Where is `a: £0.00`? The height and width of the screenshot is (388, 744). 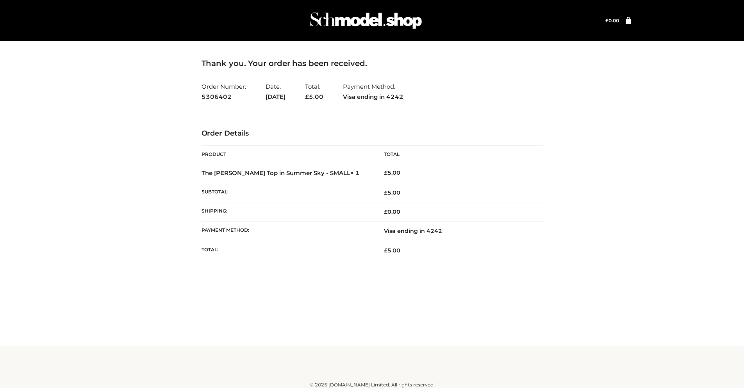 a: £0.00 is located at coordinates (612, 20).